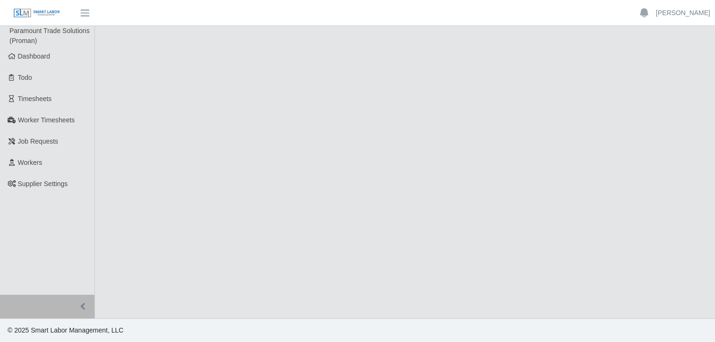 This screenshot has height=342, width=715. Describe the element at coordinates (50, 35) in the screenshot. I see `span: Paramount Trade Solutions (Proman)` at that location.